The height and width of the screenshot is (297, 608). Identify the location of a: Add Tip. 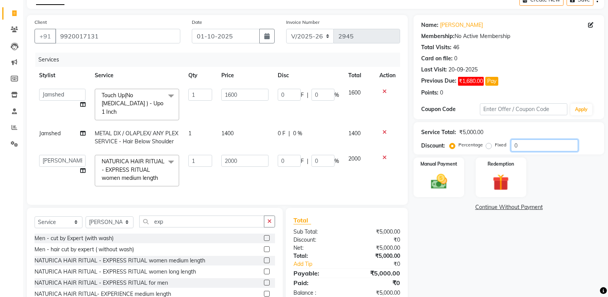
(322, 264).